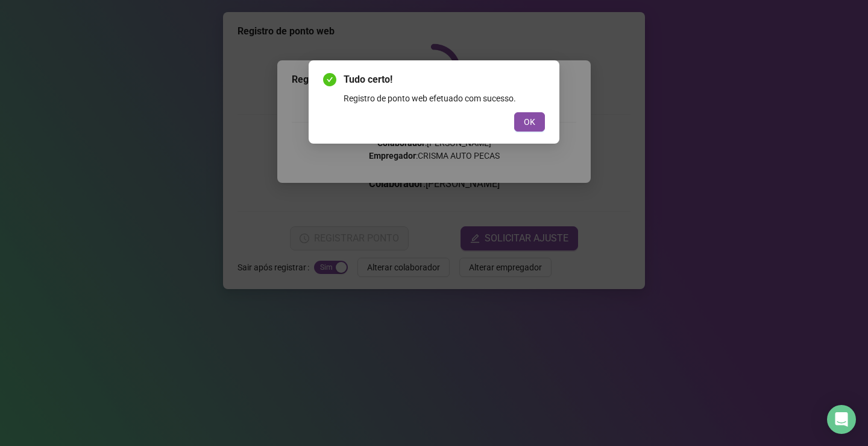 The width and height of the screenshot is (868, 446). What do you see at coordinates (444, 80) in the screenshot?
I see `span: Tudo certo!` at bounding box center [444, 80].